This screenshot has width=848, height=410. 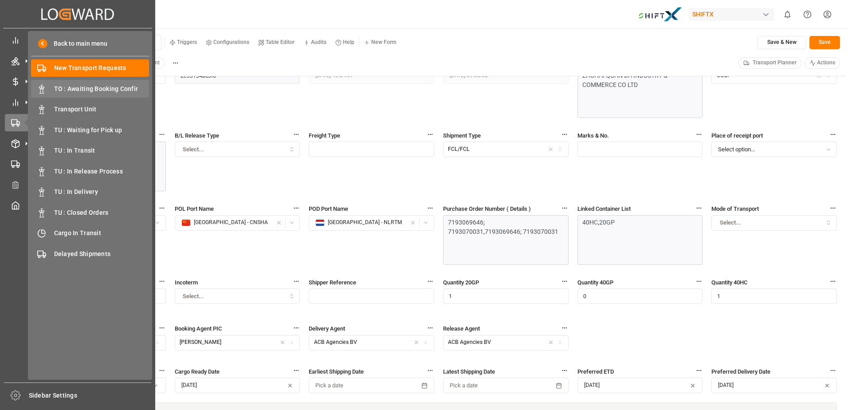 What do you see at coordinates (102, 171) in the screenshot?
I see `span: TU : In Release Process` at bounding box center [102, 171].